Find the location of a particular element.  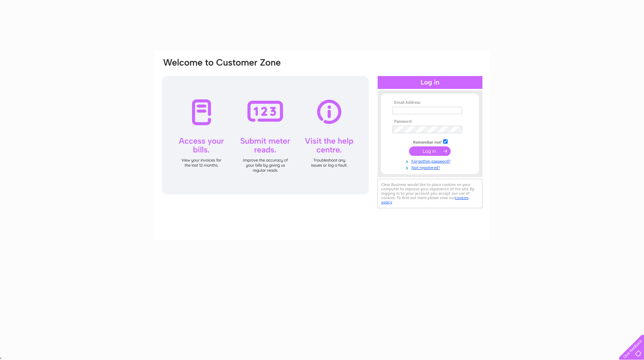

a: Forgotten password? is located at coordinates (430, 161).